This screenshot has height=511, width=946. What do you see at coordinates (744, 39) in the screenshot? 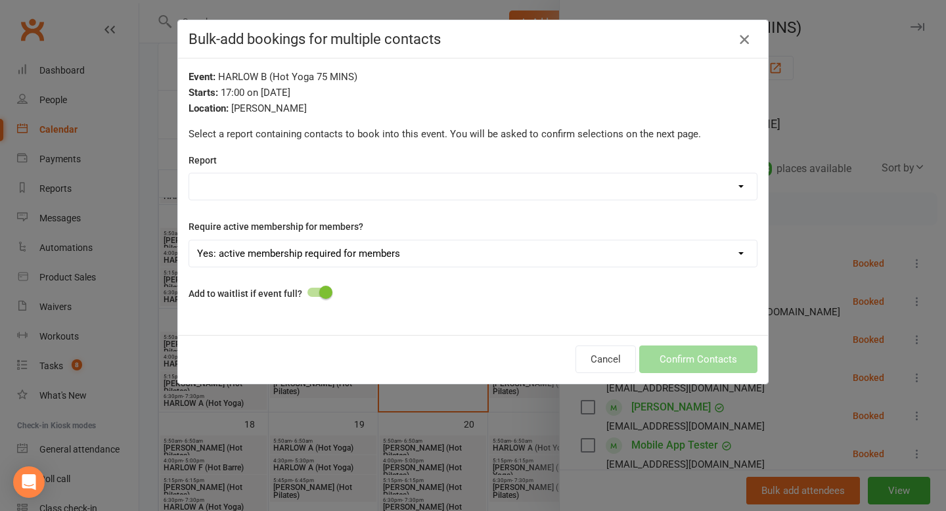
I see `button: Close` at bounding box center [744, 39].